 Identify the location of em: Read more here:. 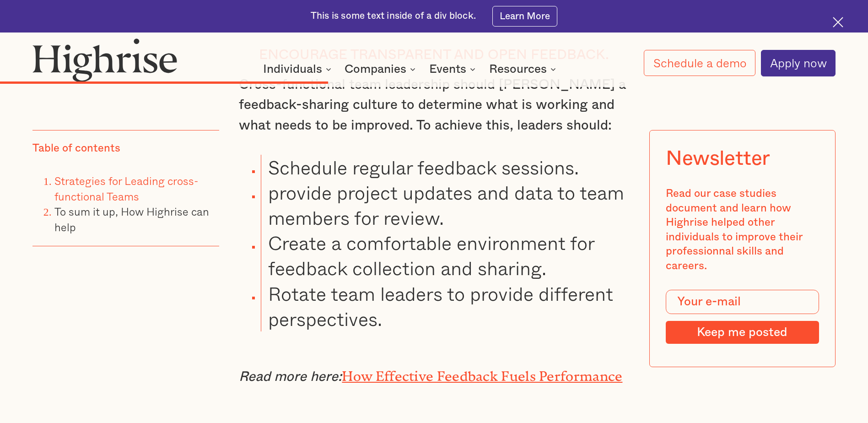
(290, 376).